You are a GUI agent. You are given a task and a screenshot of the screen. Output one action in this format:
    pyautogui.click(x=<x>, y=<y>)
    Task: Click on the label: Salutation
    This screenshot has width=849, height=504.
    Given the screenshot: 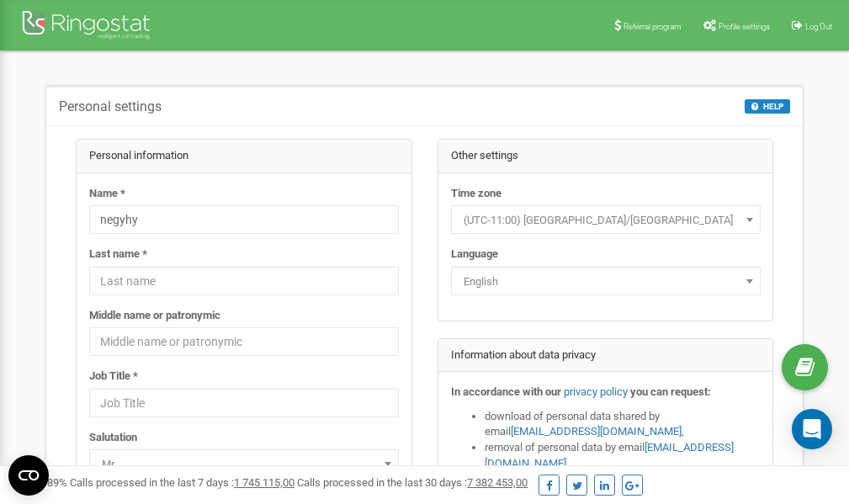 What is the action you would take?
    pyautogui.click(x=113, y=437)
    